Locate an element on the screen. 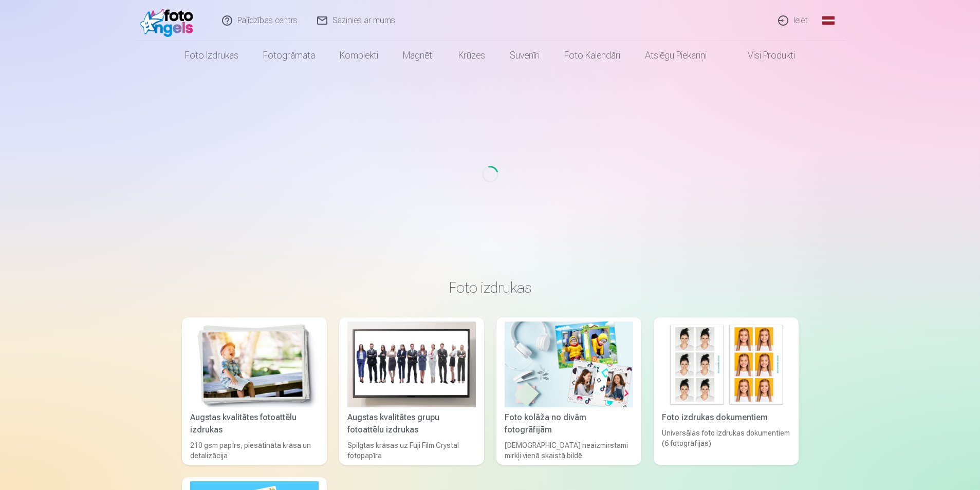 The image size is (980, 490). a: Augstas kvalitātes grupu fotoattēlu izdrukasAugstas kvalitātes grupu fotoattēlu izdrukasSpilgtas ... is located at coordinates (412, 391).